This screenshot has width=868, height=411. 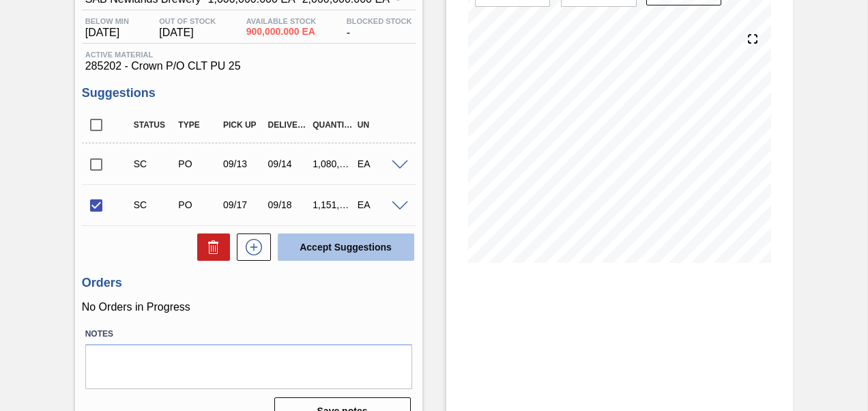 I want to click on div: New suggestion, so click(x=251, y=247).